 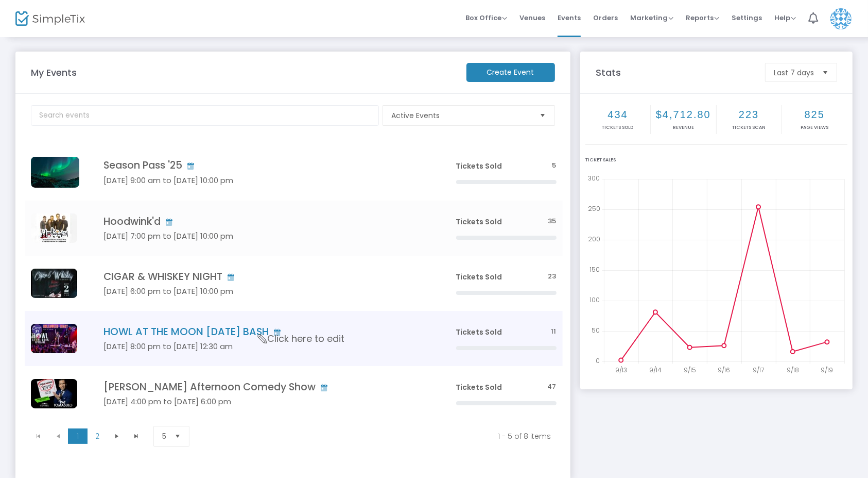 What do you see at coordinates (749, 115) in the screenshot?
I see `h2: 223` at bounding box center [749, 115].